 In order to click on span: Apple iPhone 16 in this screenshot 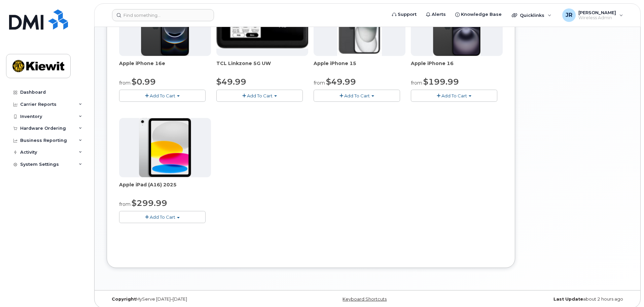, I will do `click(457, 66)`.